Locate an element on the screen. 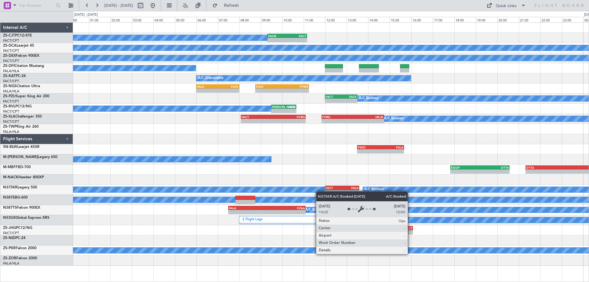 The height and width of the screenshot is (282, 589). a: ZS-NIDPC-24 is located at coordinates (14, 238).